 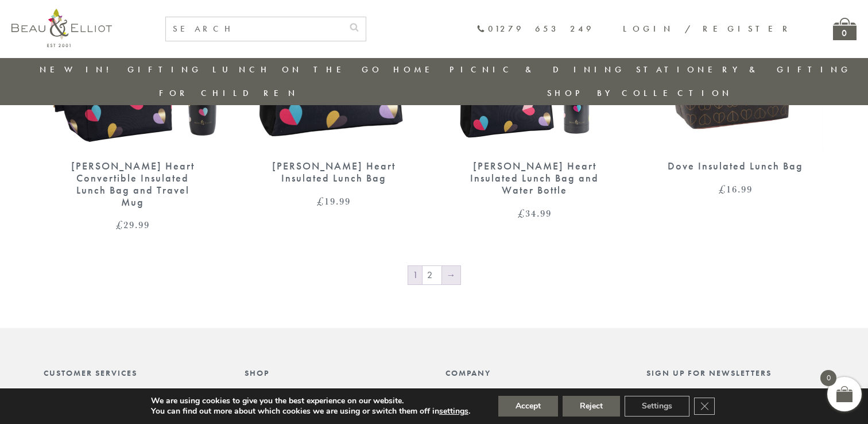 What do you see at coordinates (844, 28) in the screenshot?
I see `a: 0` at bounding box center [844, 28].